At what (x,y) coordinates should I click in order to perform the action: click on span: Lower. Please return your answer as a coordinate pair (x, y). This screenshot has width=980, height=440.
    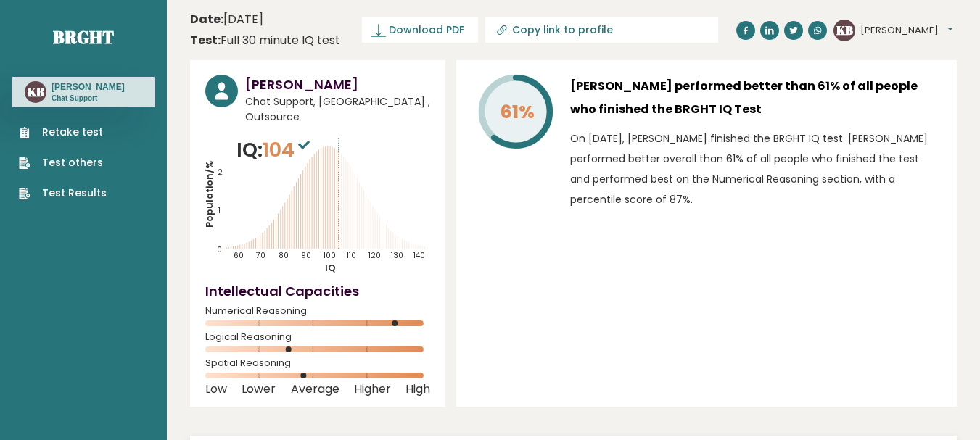
    Looking at the image, I should click on (258, 389).